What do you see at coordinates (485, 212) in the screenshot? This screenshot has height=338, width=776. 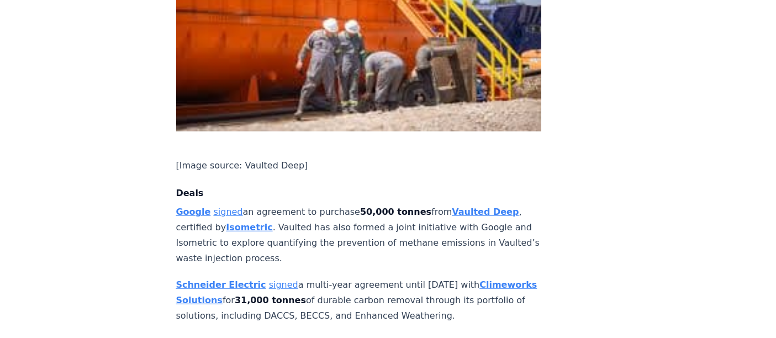 I see `strong: Vaulted Deep` at bounding box center [485, 212].